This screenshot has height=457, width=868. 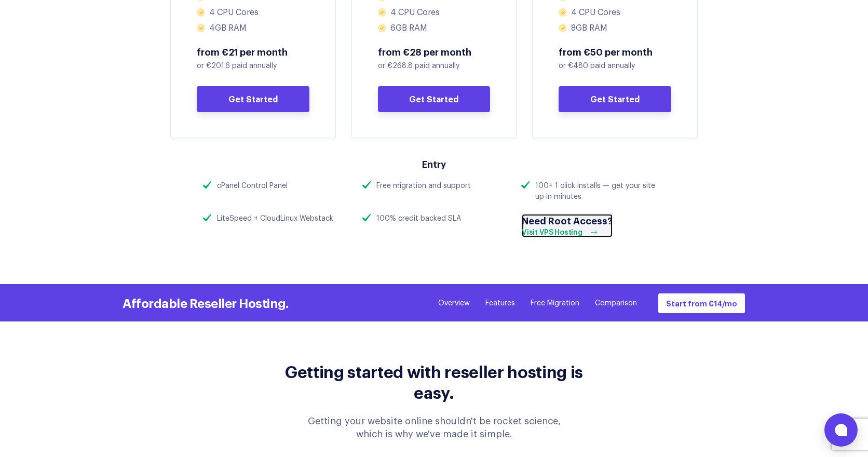 What do you see at coordinates (555, 303) in the screenshot?
I see `a: Free Migration` at bounding box center [555, 303].